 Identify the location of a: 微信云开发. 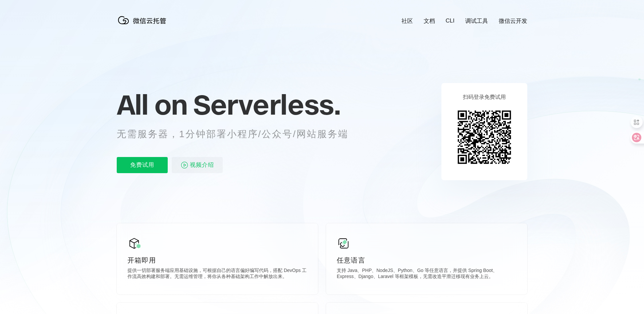
(513, 21).